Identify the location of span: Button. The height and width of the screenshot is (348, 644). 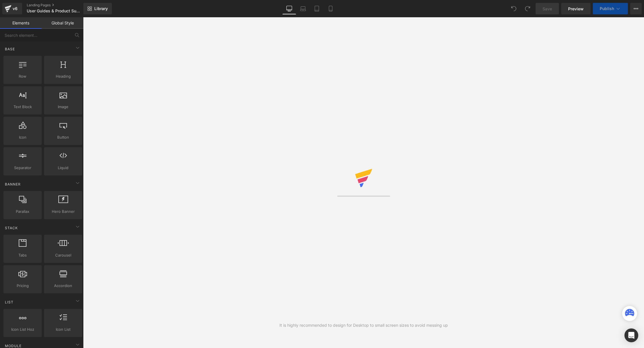
(63, 137).